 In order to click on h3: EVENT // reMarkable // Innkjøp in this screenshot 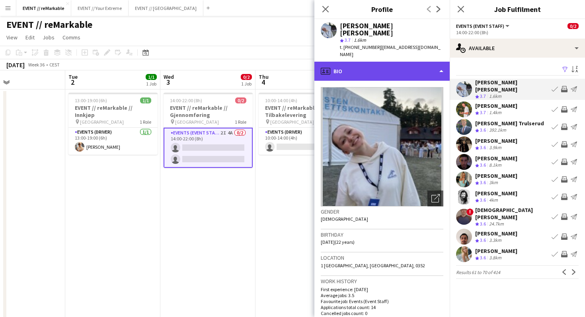, I will do `click(113, 111)`.